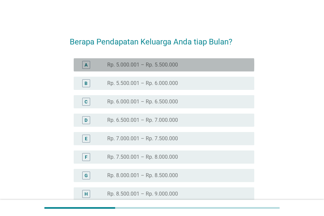  Describe the element at coordinates (143, 175) in the screenshot. I see `label: Rp. 8.000.001 – Rp. 8.500.000` at that location.